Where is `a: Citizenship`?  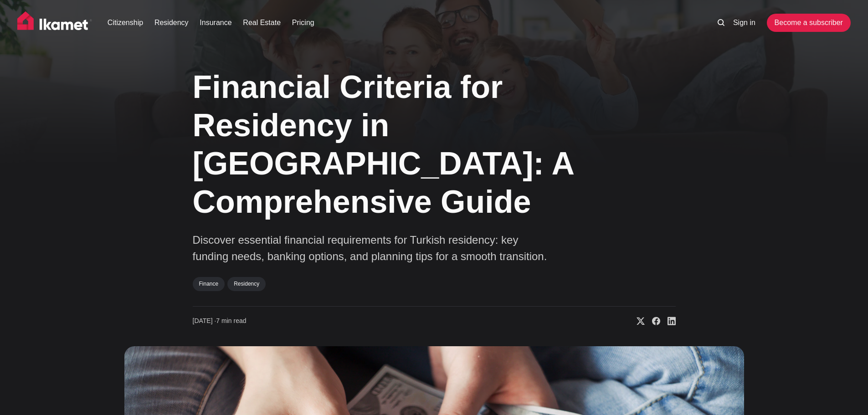 a: Citizenship is located at coordinates (125, 23).